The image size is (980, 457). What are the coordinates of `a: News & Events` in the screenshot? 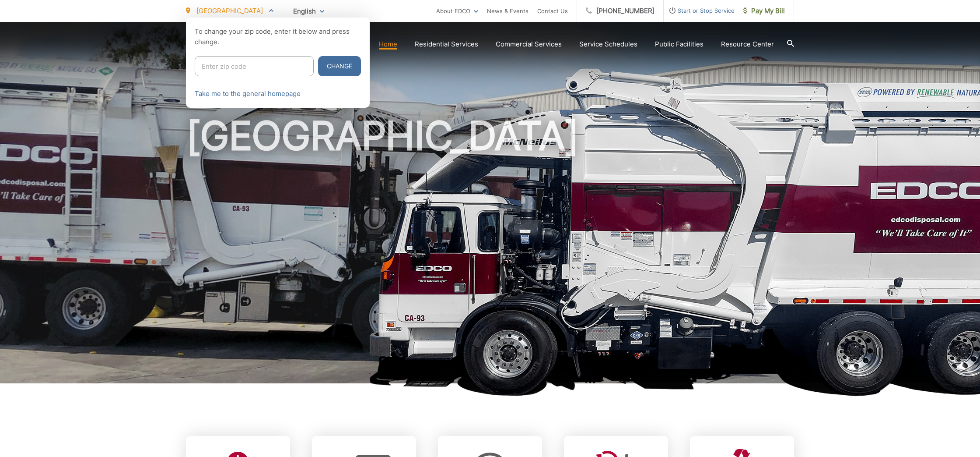 It's located at (507, 11).